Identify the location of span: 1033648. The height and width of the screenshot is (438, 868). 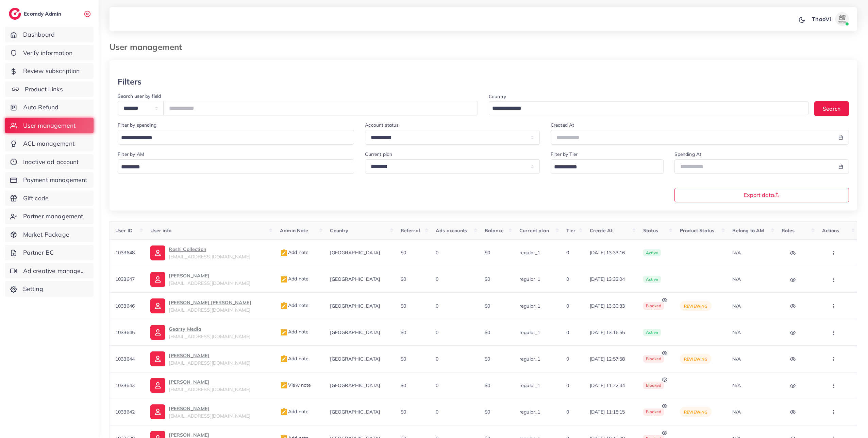
(125, 253).